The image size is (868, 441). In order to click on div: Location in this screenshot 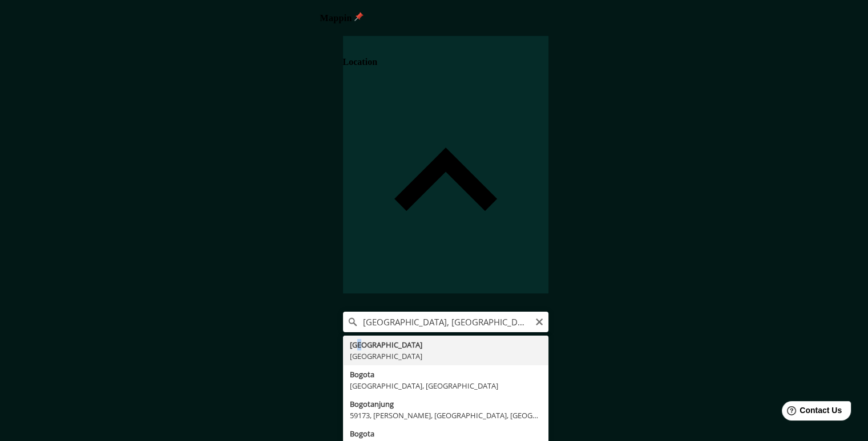, I will do `click(446, 165)`.